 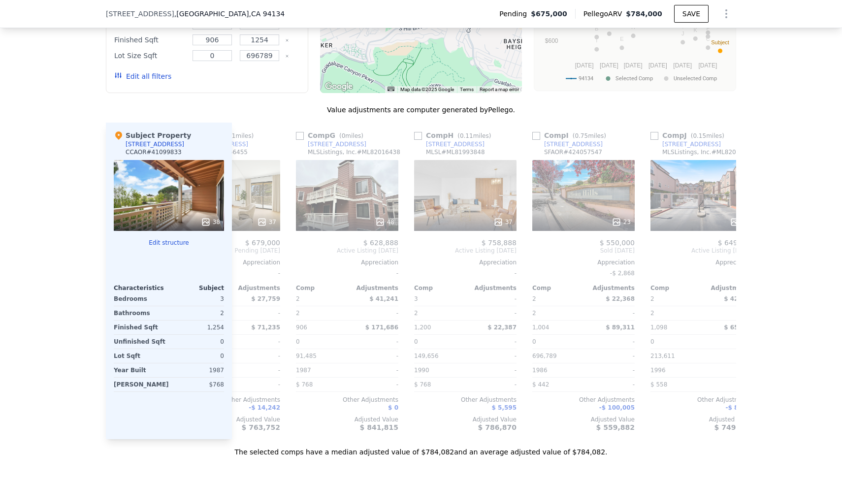 What do you see at coordinates (302, 328) in the screenshot?
I see `span: 906` at bounding box center [302, 328].